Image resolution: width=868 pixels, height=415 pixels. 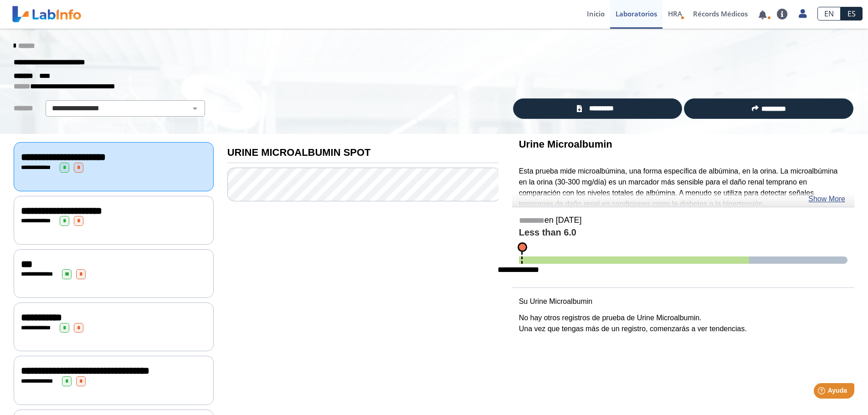 I want to click on b: Urine Microalbumin, so click(x=566, y=144).